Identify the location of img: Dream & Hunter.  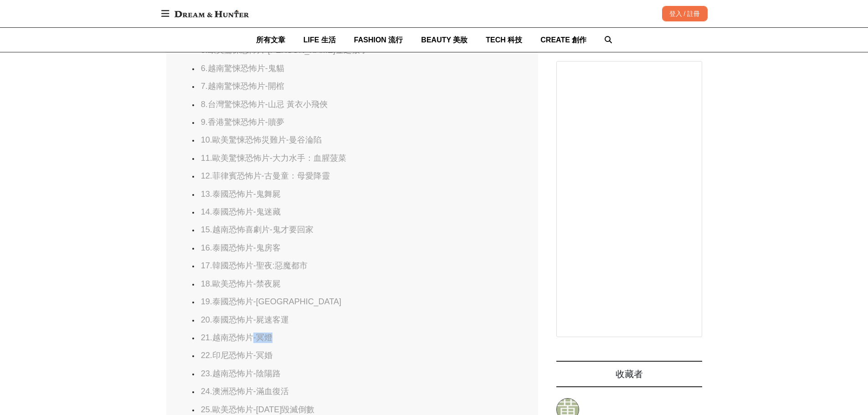
(212, 14).